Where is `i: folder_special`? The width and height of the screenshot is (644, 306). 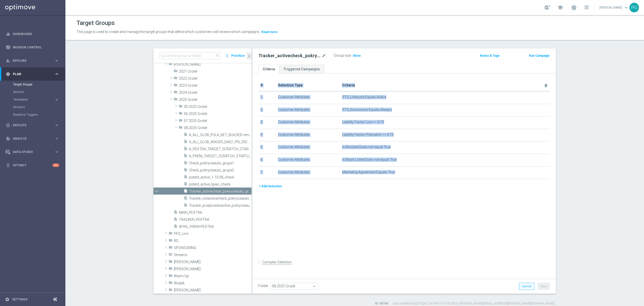 i: folder_special is located at coordinates (171, 255).